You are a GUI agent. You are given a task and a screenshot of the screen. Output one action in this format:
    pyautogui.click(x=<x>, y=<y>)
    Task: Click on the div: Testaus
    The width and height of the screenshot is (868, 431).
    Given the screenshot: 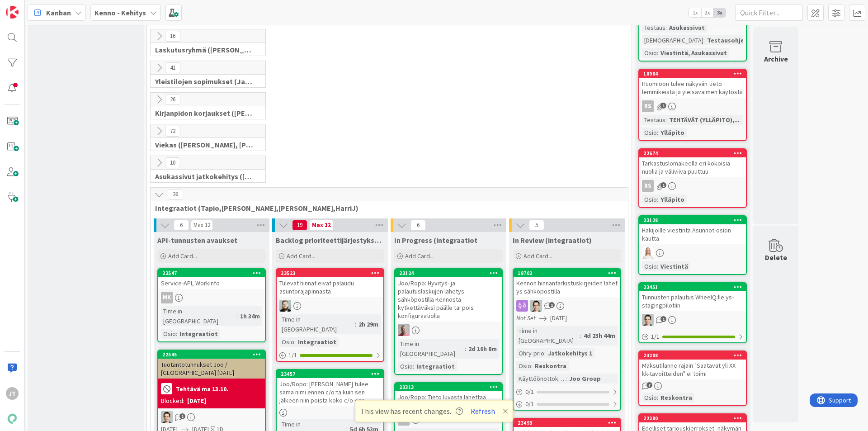 What is the action you would take?
    pyautogui.click(x=654, y=120)
    